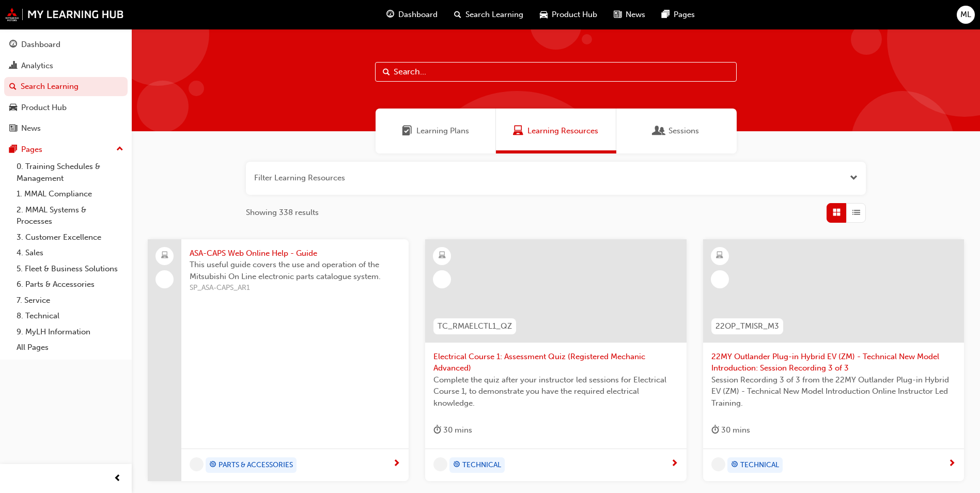  I want to click on a: news-iconNews, so click(629, 15).